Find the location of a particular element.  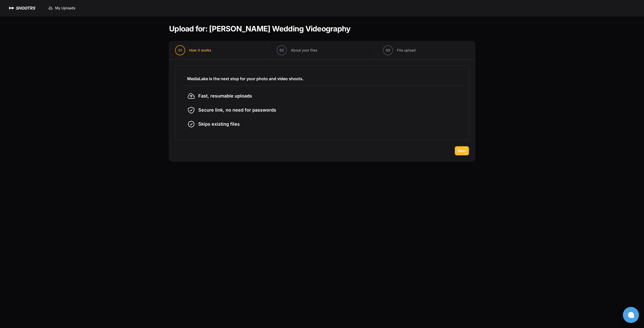

span: About your files is located at coordinates (304, 50).